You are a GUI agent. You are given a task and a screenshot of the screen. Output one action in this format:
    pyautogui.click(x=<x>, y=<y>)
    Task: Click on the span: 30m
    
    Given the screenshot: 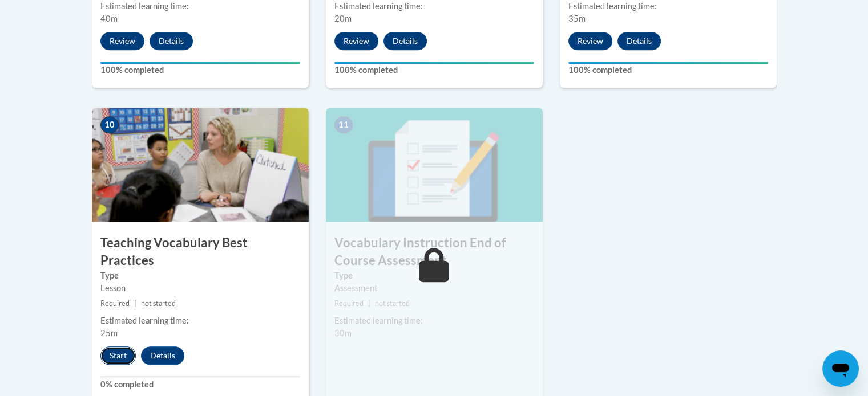 What is the action you would take?
    pyautogui.click(x=343, y=333)
    